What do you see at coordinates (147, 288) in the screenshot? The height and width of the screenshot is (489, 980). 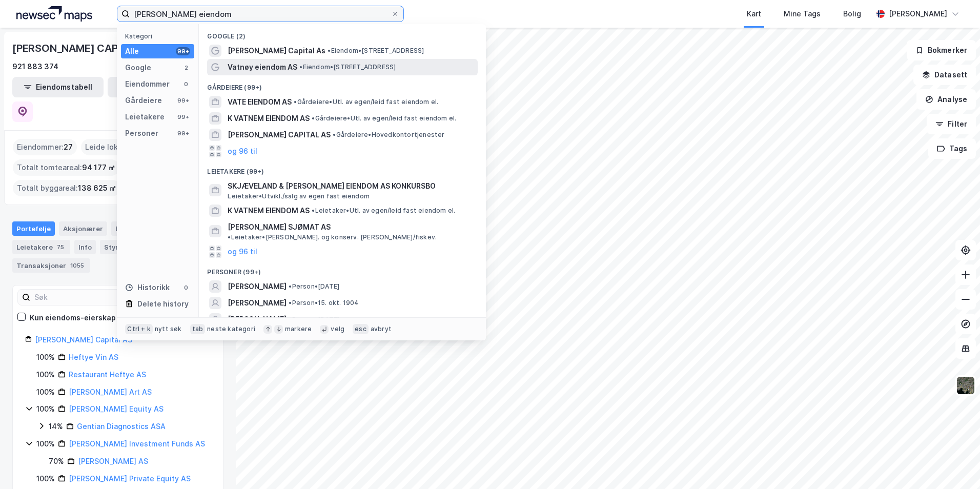 I see `div: Historikk` at bounding box center [147, 288].